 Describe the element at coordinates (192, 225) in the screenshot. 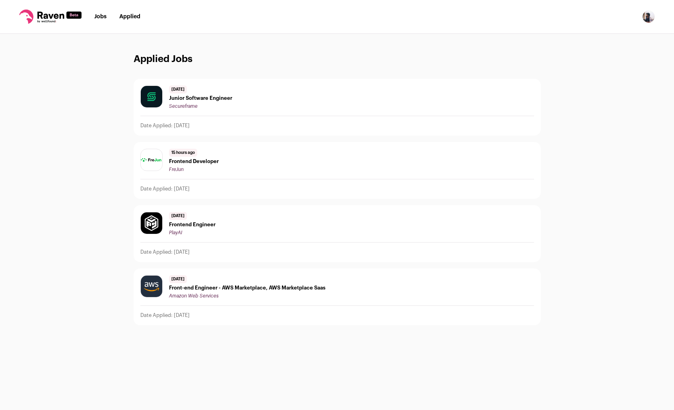

I see `span: Frontend Engineer` at that location.